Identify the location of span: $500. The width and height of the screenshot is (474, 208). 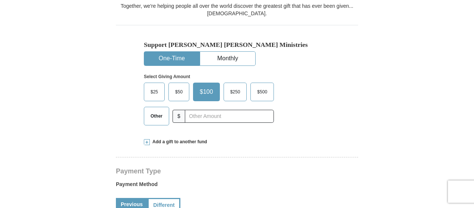
(262, 92).